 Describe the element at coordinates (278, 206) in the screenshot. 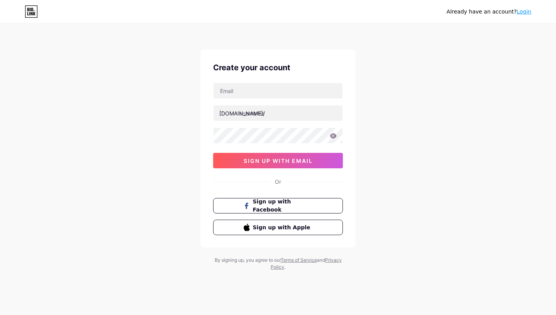

I see `a: Sign up with Facebook` at that location.